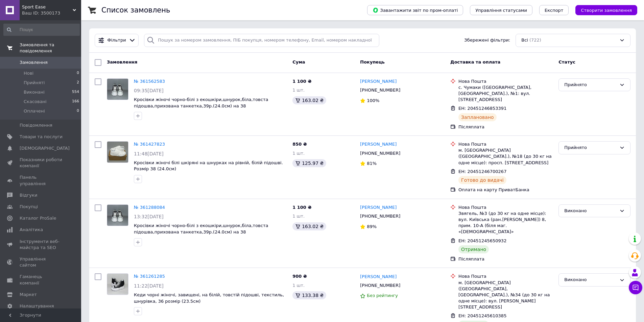 The image size is (644, 322). I want to click on span: Аналітика, so click(31, 230).